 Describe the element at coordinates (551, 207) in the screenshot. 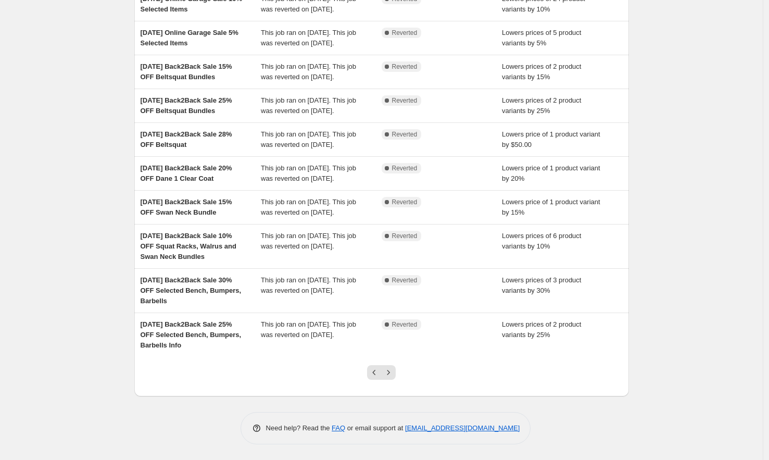

I see `span: Lowers price of 1 product variant by 15%` at that location.